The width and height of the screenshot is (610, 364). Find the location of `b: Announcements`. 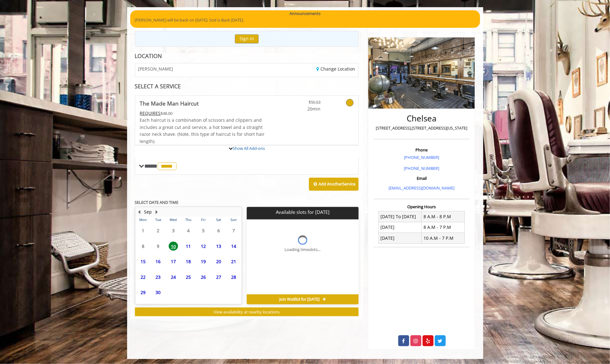

b: Announcements is located at coordinates (305, 13).